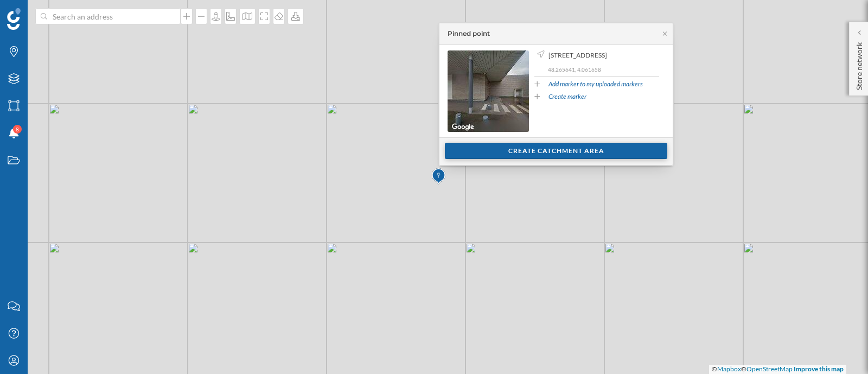 The image size is (868, 374). I want to click on span: 8, so click(18, 129).